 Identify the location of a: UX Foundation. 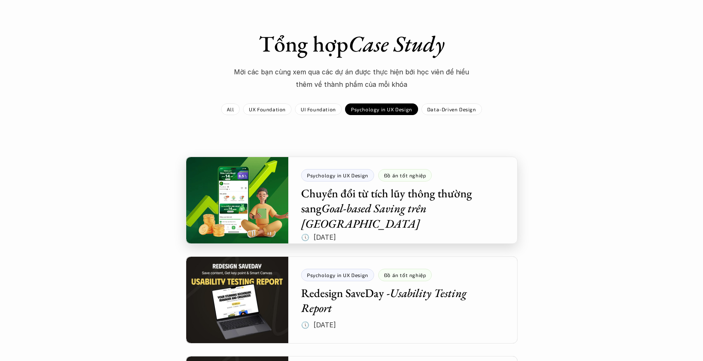
(267, 109).